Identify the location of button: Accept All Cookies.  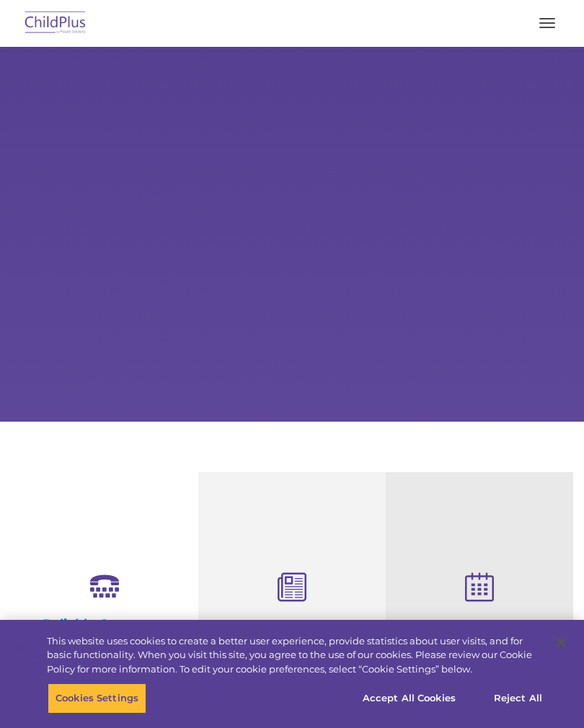
(408, 698).